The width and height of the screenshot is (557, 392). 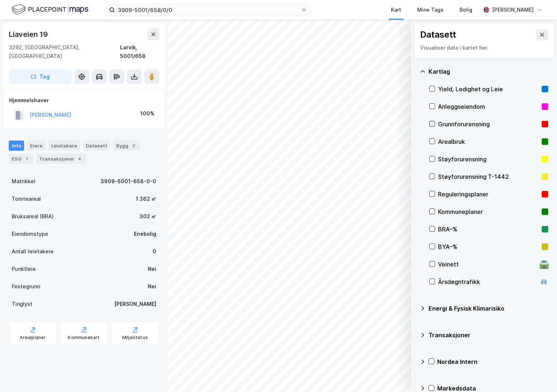 I want to click on div: Matrikkel, so click(x=23, y=182).